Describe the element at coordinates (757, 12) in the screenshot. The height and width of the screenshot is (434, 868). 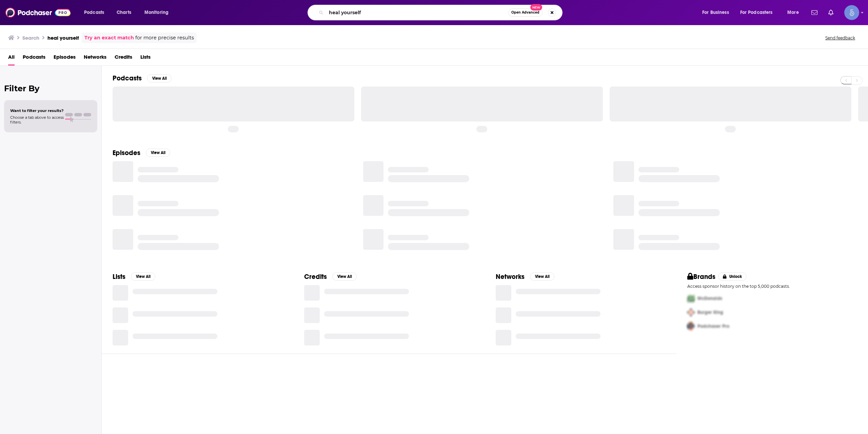
I see `span: For Podcasters` at that location.